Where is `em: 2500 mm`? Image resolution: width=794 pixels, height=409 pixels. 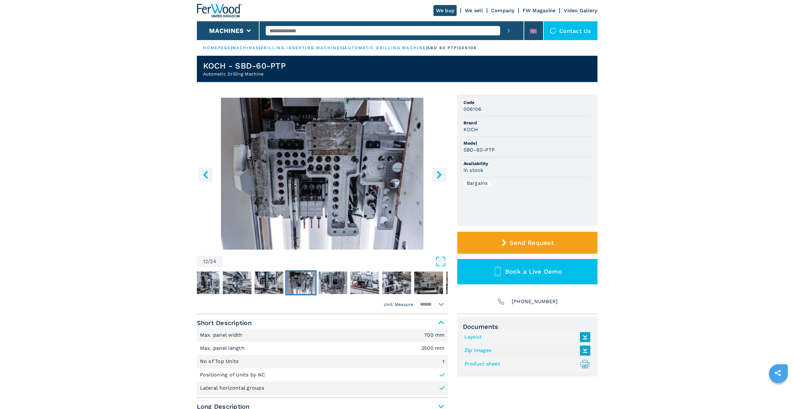 em: 2500 mm is located at coordinates (433, 348).